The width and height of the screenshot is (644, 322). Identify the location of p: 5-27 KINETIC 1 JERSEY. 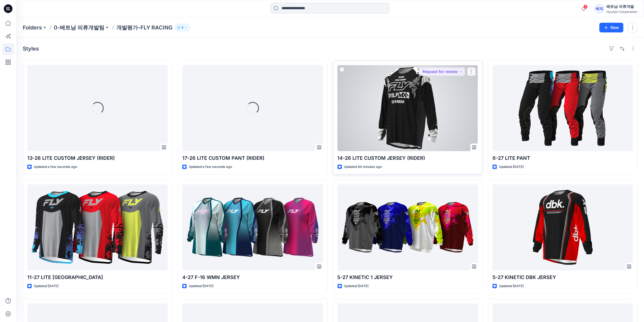
(407, 277).